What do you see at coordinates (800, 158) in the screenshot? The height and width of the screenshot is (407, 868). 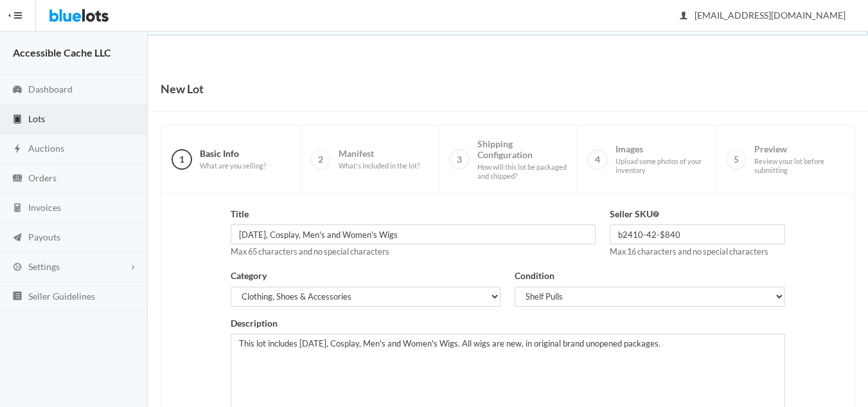 I see `span: Preview` at bounding box center [800, 158].